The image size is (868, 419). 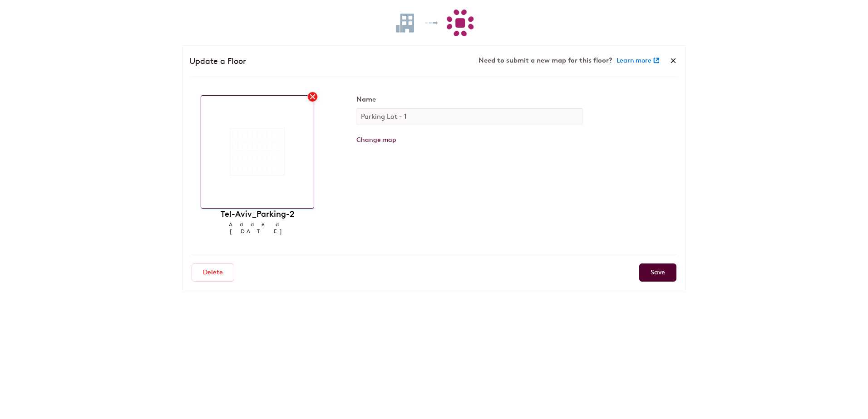 What do you see at coordinates (377, 140) in the screenshot?
I see `span: Change map` at bounding box center [377, 140].